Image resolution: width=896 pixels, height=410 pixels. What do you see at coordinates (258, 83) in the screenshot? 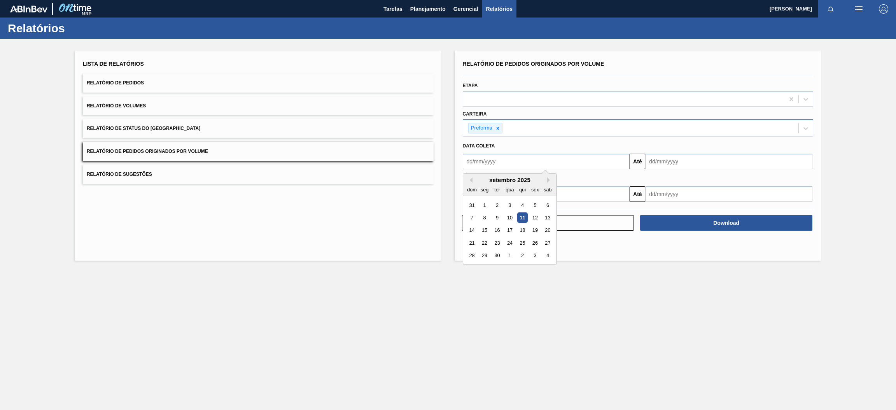
I see `button: Relatório de Pedidos` at bounding box center [258, 83].